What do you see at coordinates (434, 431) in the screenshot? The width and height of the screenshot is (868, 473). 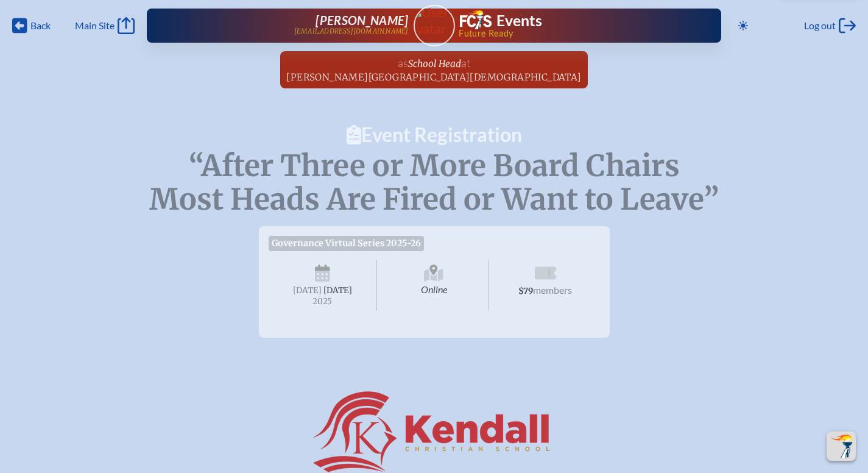 I see `img: Kendall Christian School` at bounding box center [434, 431].